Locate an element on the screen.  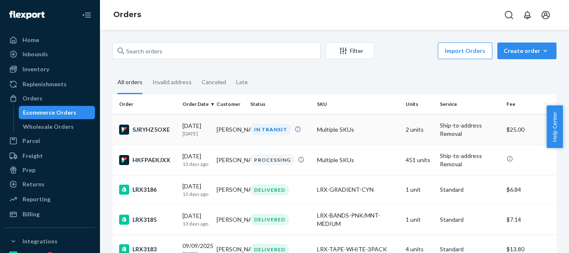
div: PROCESSING is located at coordinates (272, 159).